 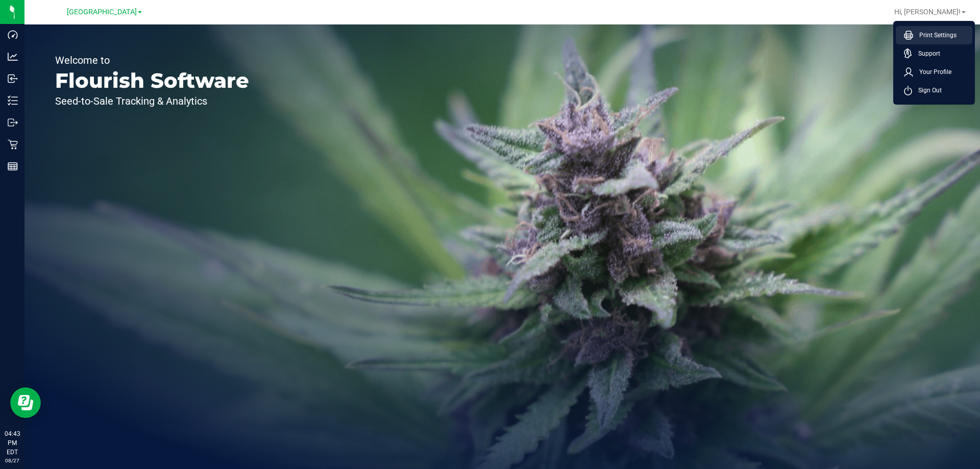 I want to click on span: Your Profile, so click(x=932, y=72).